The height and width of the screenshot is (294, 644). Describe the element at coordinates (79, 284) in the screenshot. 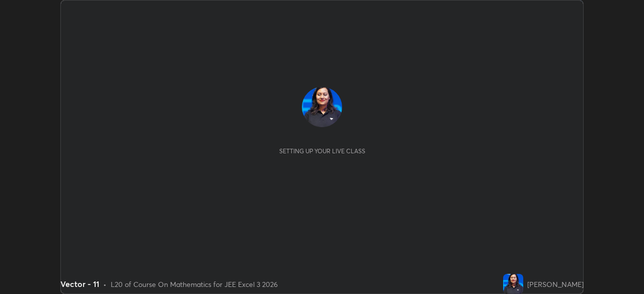

I see `div: Vector - 11` at that location.